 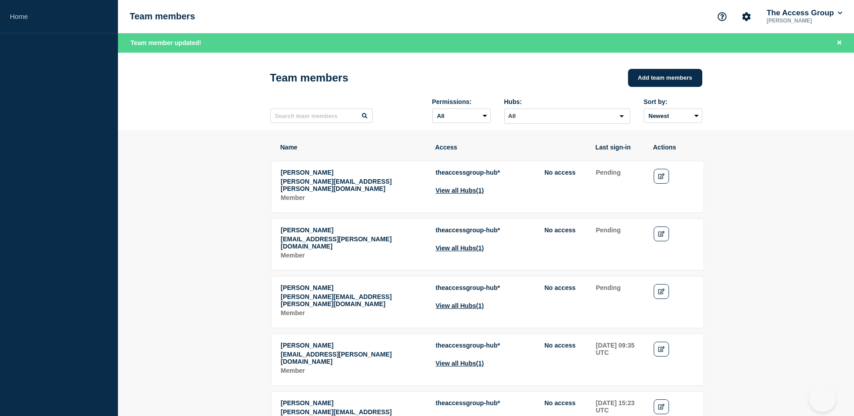 What do you see at coordinates (322, 116) in the screenshot?
I see `input: Search team members` at bounding box center [322, 116].